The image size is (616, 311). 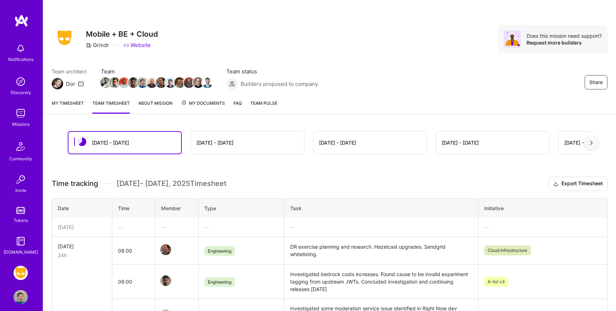 I want to click on img: Team Architect, so click(x=57, y=84).